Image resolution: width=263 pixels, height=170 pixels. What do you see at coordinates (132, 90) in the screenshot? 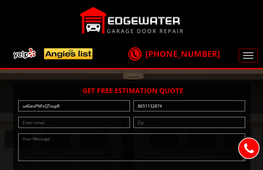
I see `h2: Get Free Estimation Quote` at bounding box center [132, 90].